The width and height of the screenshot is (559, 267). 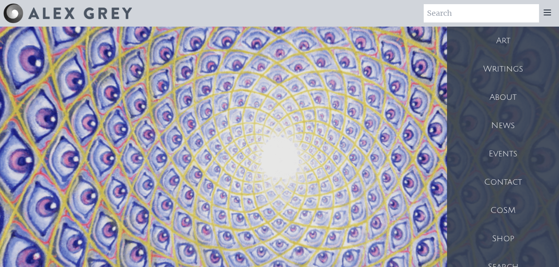 I want to click on a: News, so click(x=503, y=126).